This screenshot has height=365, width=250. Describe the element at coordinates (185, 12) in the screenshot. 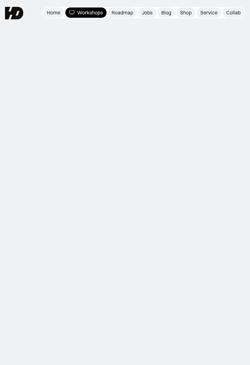

I see `a: Shop` at that location.